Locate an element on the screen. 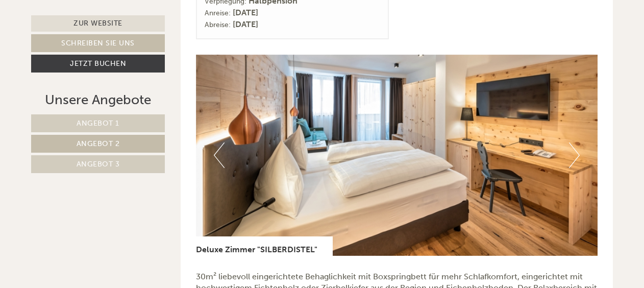  button: Next is located at coordinates (574, 156).